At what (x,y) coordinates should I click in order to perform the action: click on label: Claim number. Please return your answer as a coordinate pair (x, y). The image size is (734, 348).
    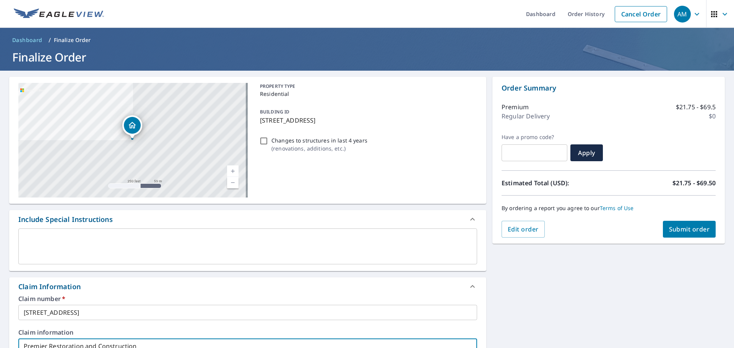
    Looking at the image, I should click on (248, 299).